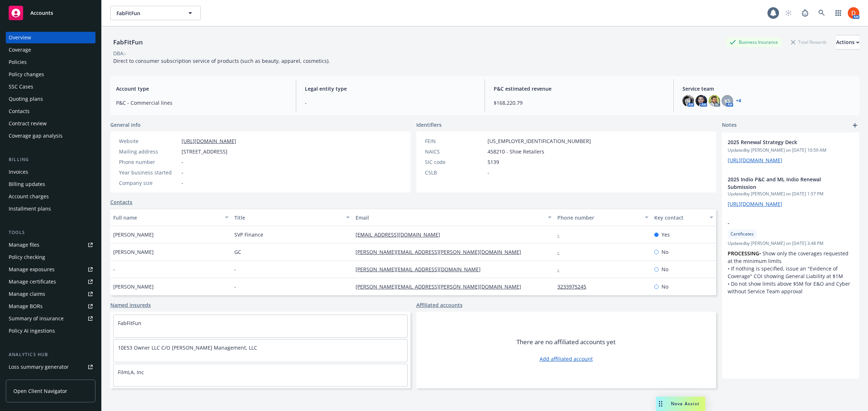 This screenshot has width=868, height=411. What do you see at coordinates (51, 319) in the screenshot?
I see `a: Summary of insurance` at bounding box center [51, 319].